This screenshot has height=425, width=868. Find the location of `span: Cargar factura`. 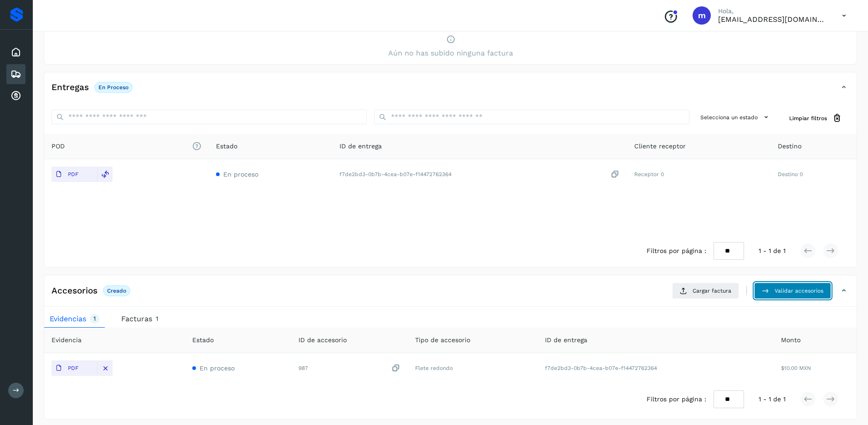

span: Cargar factura is located at coordinates (712, 291).